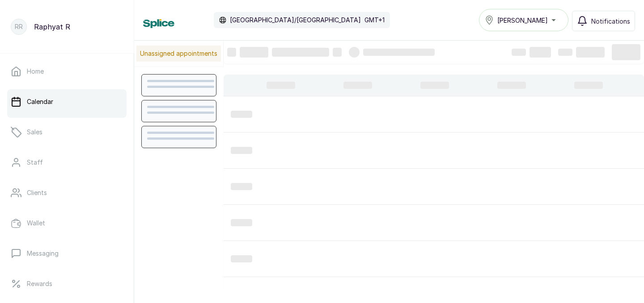  What do you see at coordinates (67, 223) in the screenshot?
I see `a: Wallet` at bounding box center [67, 223].